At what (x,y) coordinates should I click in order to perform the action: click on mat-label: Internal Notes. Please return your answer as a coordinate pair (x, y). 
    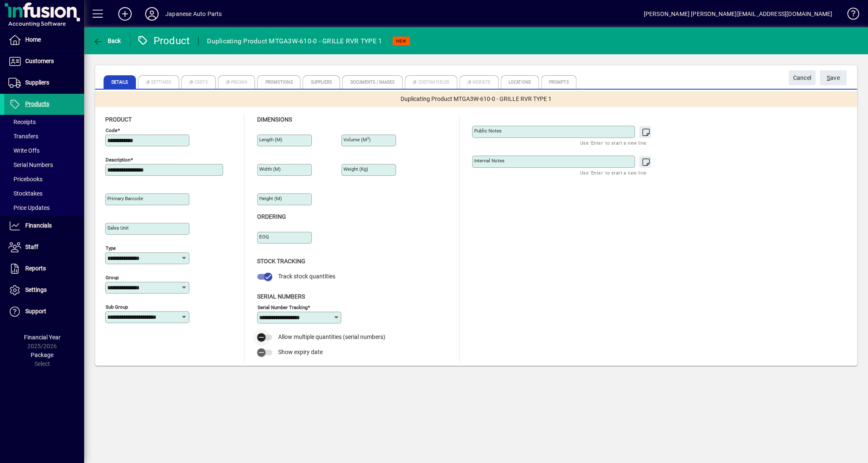
    Looking at the image, I should click on (489, 161).